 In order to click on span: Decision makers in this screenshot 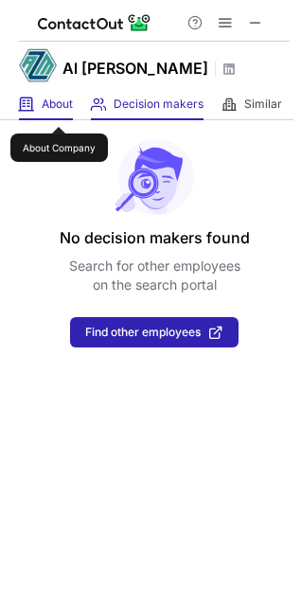, I will do `click(158, 104)`.